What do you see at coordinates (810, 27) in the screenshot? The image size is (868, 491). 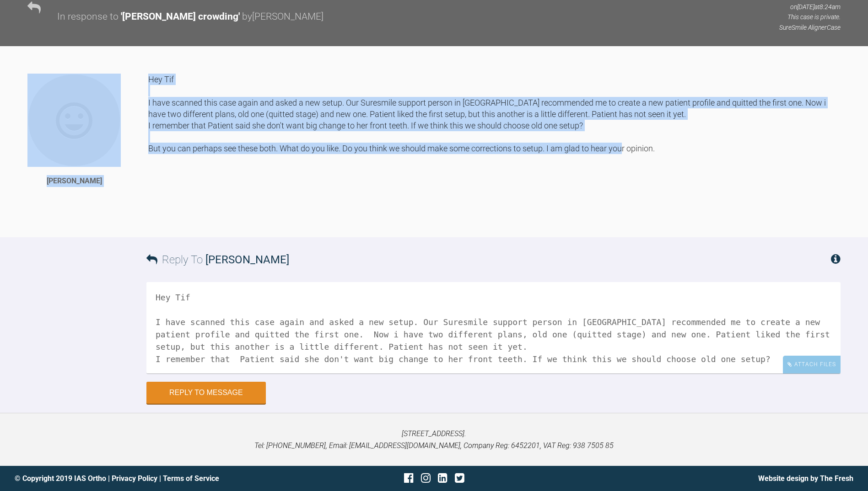 I see `p: SureSmile Aligner Case` at bounding box center [810, 27].